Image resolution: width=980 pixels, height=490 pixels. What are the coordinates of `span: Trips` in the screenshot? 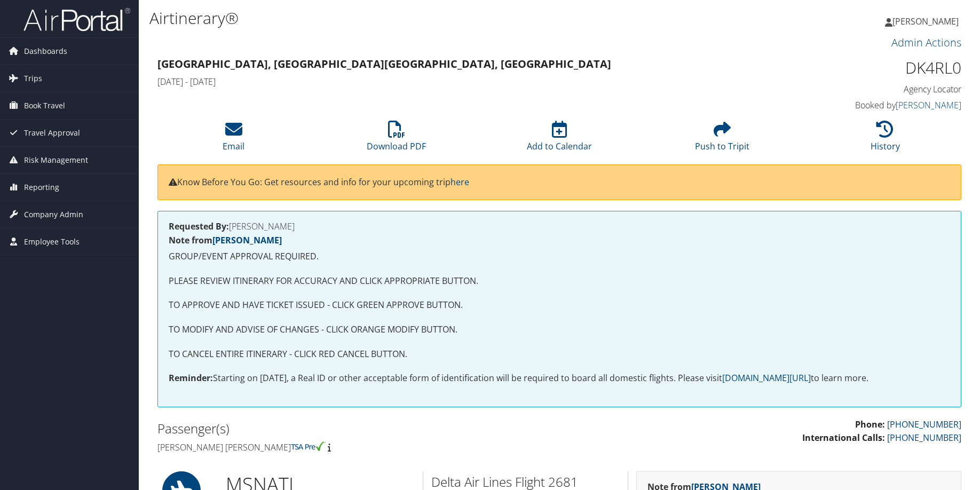 It's located at (33, 79).